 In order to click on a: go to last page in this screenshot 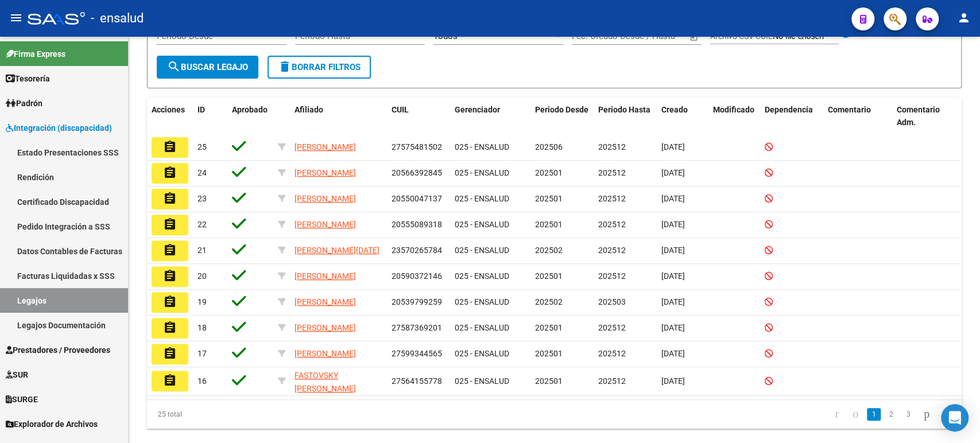, I will do `click(946, 415)`.